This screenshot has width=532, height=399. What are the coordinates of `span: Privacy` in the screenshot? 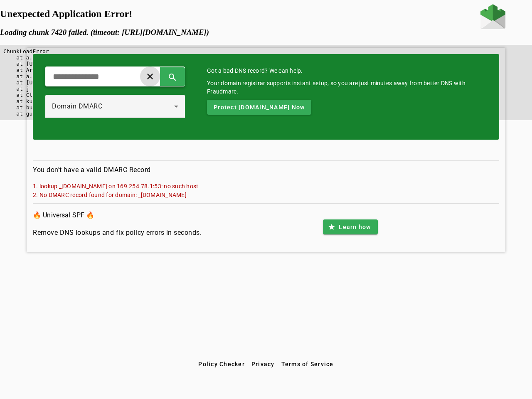 It's located at (263, 364).